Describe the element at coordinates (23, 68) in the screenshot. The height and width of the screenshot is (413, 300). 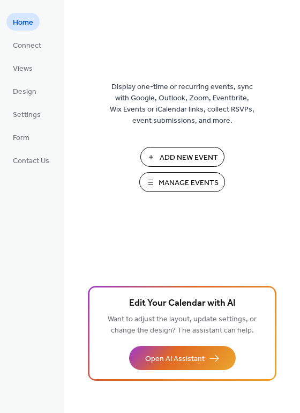
I see `a: Views` at that location.